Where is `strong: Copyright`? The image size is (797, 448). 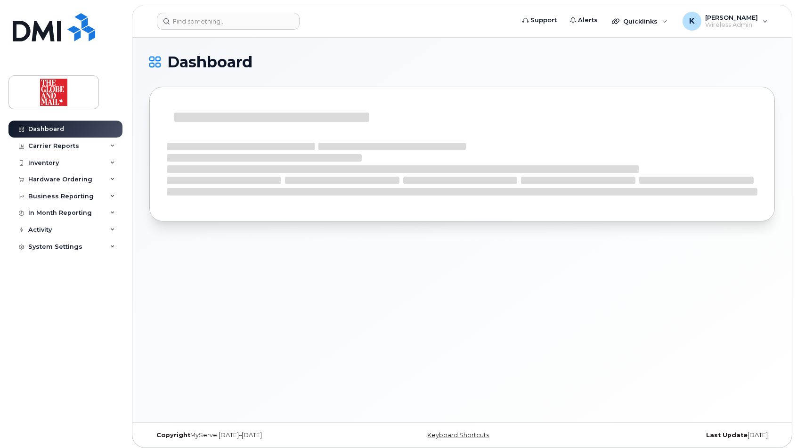
strong: Copyright is located at coordinates (173, 435).